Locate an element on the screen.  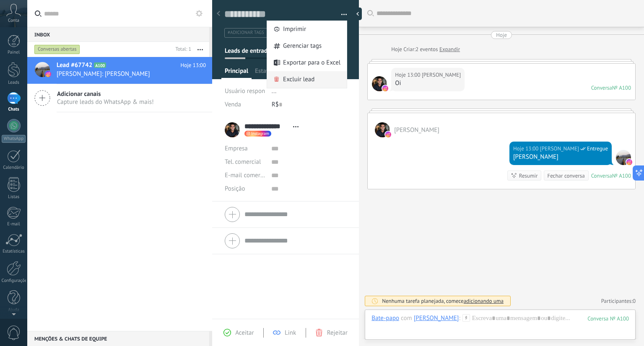
div: R$ is located at coordinates (309, 105).